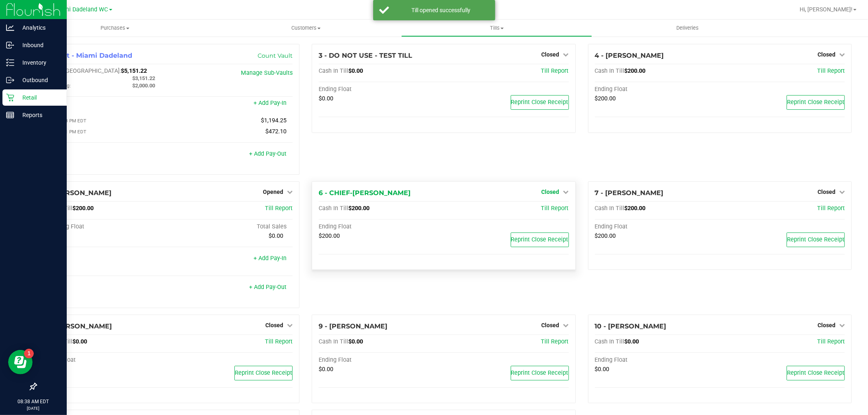 The image size is (868, 415). Describe the element at coordinates (273, 192) in the screenshot. I see `span: Opened` at that location.